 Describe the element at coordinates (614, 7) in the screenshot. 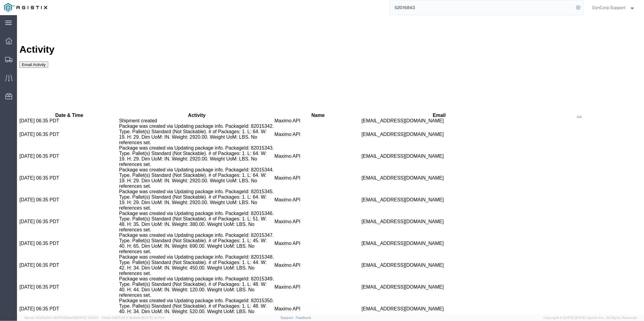

I see `button: DynCorp Support` at that location.